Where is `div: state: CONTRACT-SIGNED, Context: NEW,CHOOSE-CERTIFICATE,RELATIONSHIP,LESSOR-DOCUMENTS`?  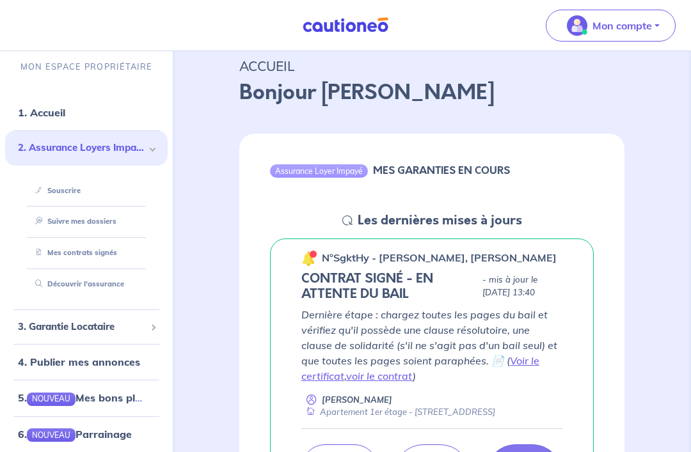 div: state: CONTRACT-SIGNED, Context: NEW,CHOOSE-CERTIFICATE,RELATIONSHIP,LESSOR-DOCUMENTS is located at coordinates (432, 286).